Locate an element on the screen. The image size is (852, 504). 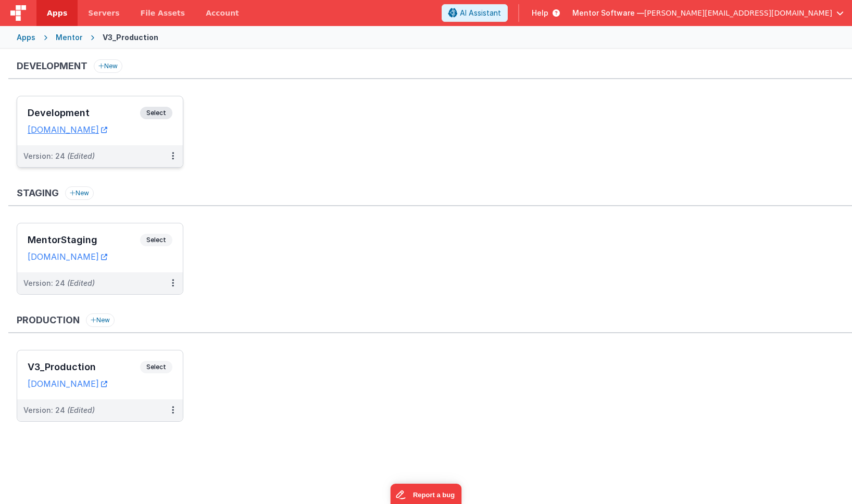
h3: Staging is located at coordinates (38, 193).